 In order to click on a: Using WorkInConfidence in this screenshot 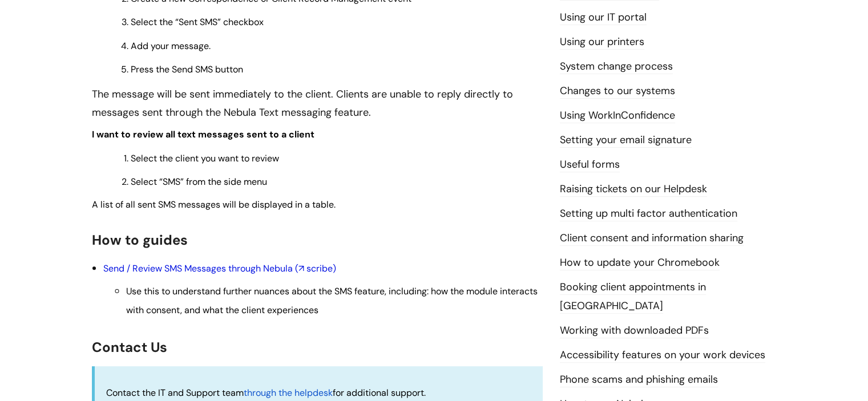, I will do `click(618, 116)`.